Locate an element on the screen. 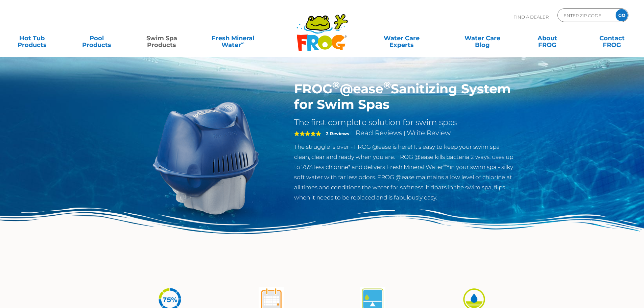 This screenshot has width=644, height=308. a: Write Review is located at coordinates (429, 133).